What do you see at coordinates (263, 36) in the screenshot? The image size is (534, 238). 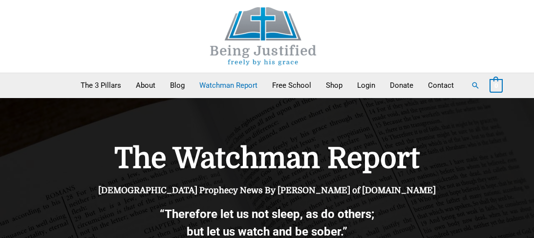 I see `img: Being Justified` at bounding box center [263, 36].